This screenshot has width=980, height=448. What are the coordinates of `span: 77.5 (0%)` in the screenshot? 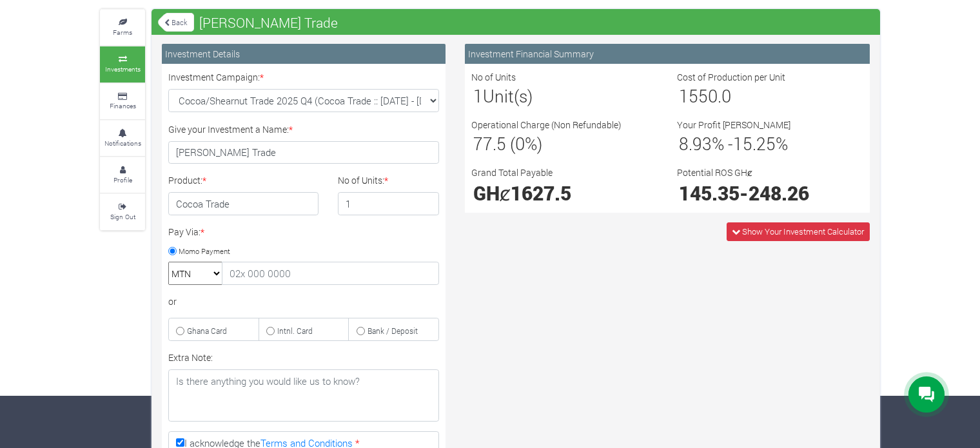 It's located at (507, 143).